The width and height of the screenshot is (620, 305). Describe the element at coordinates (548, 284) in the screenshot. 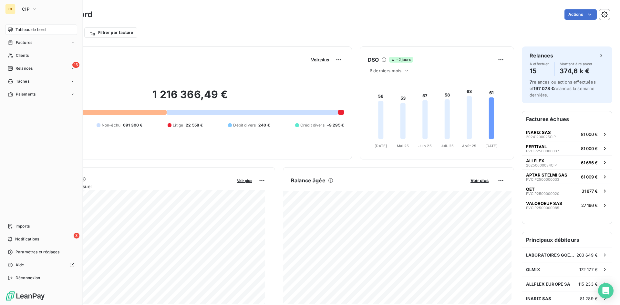

I see `span: ALLFLEX EUROPE SA` at that location.